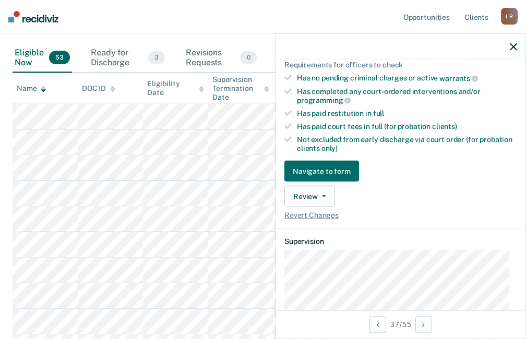 Image resolution: width=526 pixels, height=339 pixels. What do you see at coordinates (221, 58) in the screenshot?
I see `div: Revisions Requests` at bounding box center [221, 58].